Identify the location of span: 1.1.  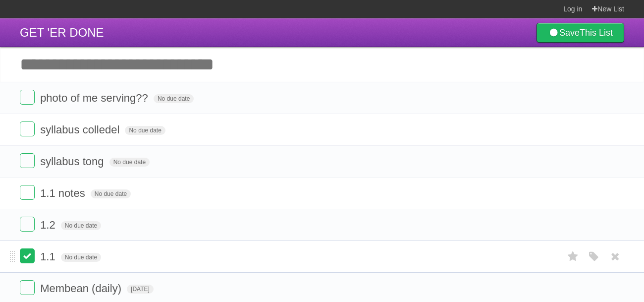
(49, 256).